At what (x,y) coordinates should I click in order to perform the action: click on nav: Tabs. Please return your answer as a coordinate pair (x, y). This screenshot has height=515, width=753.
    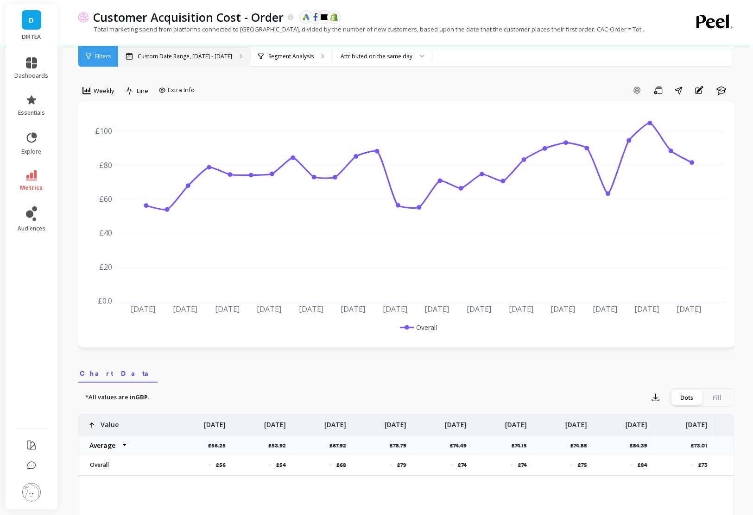
    Looking at the image, I should click on (406, 372).